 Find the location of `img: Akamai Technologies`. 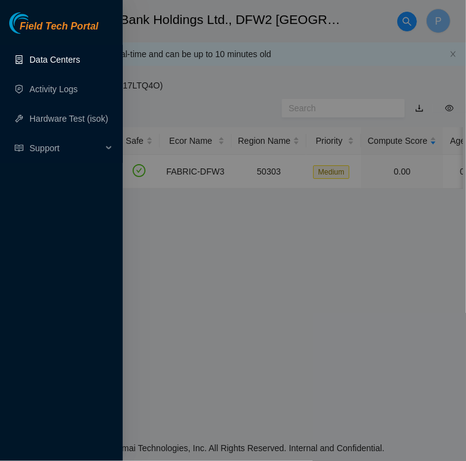

img: Akamai Technologies is located at coordinates (36, 23).